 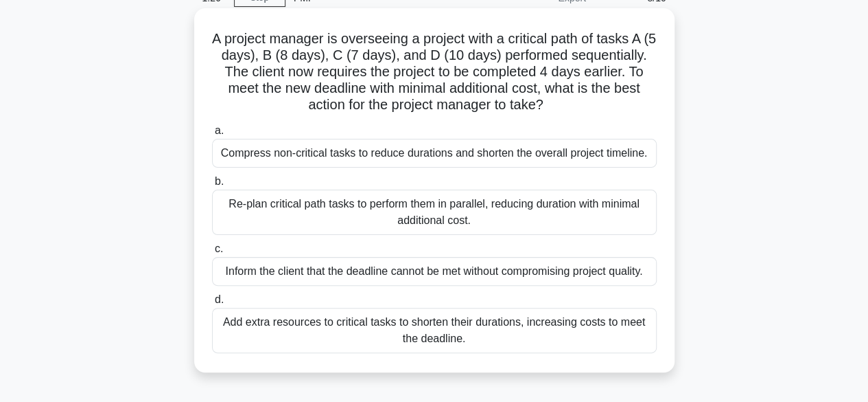 What do you see at coordinates (435, 271) in the screenshot?
I see `div: Inform the client that the deadline cannot be met without compromising project quality.` at bounding box center [435, 271].